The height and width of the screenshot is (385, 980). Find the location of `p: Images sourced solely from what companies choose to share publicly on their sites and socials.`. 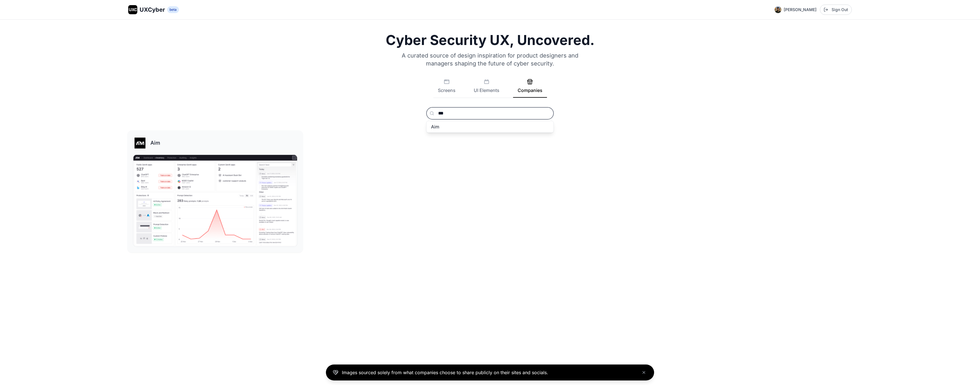

p: Images sourced solely from what companies choose to share publicly on their sites and socials. is located at coordinates (445, 373).